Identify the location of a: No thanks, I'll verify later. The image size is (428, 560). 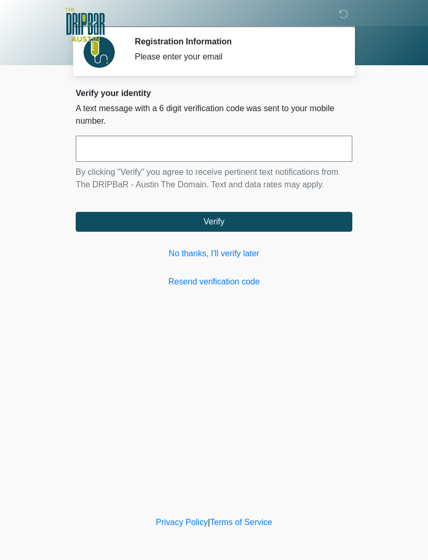
(214, 253).